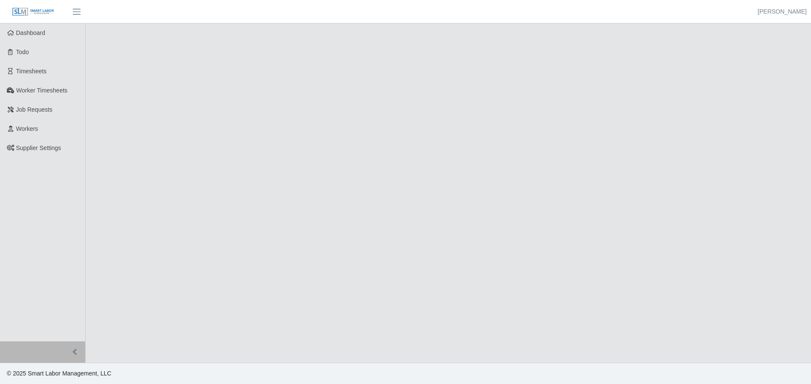  What do you see at coordinates (31, 33) in the screenshot?
I see `span: Dashboard` at bounding box center [31, 33].